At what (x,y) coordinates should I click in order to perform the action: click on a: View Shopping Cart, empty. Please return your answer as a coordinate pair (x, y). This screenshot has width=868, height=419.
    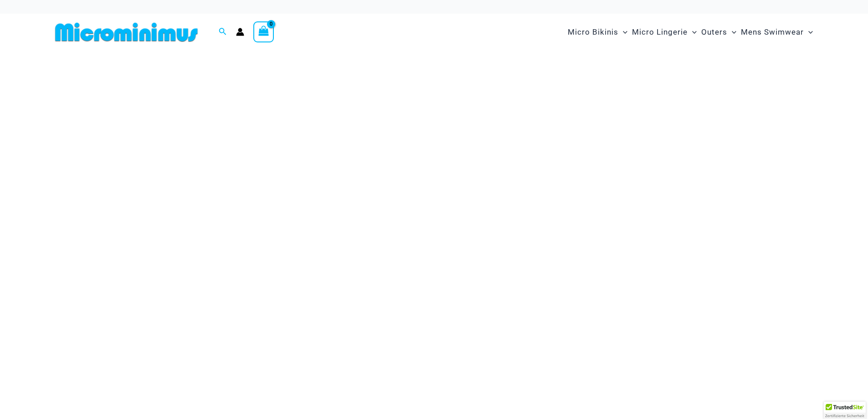
    Looking at the image, I should click on (264, 32).